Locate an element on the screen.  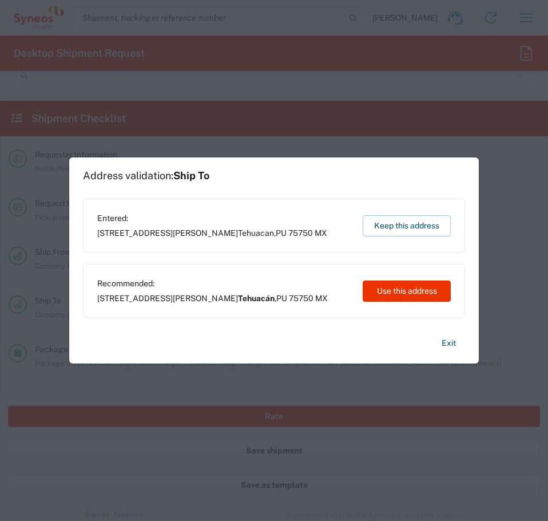
button: Use this address is located at coordinates (407, 291).